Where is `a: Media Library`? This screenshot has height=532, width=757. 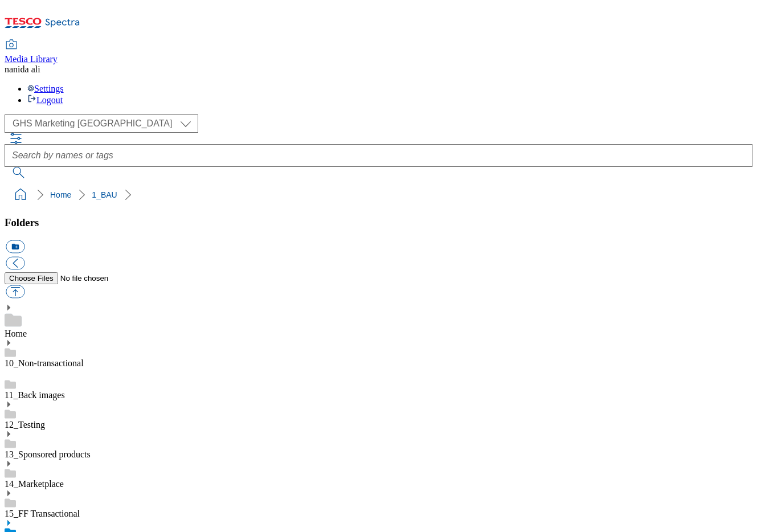 a: Media Library is located at coordinates (31, 52).